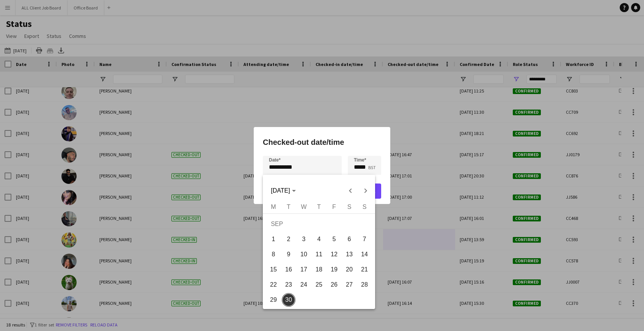  Describe the element at coordinates (304, 284) in the screenshot. I see `span: 24` at that location.